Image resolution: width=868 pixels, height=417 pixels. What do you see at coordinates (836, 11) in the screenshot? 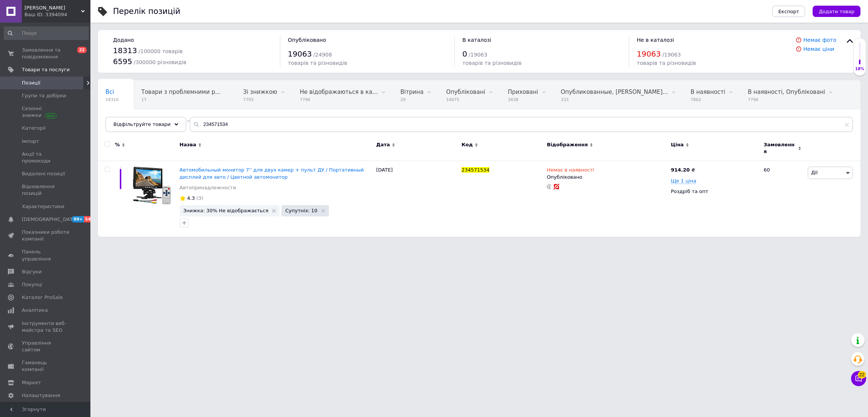
I see `span: Додати товар` at bounding box center [836, 11].